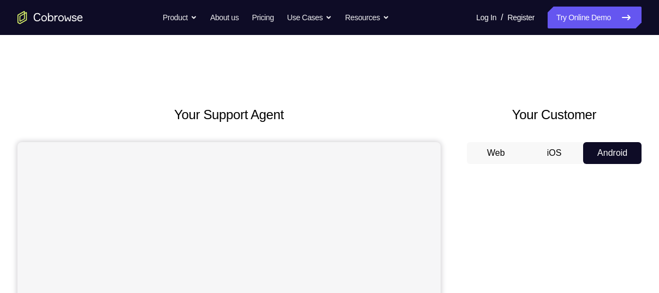  Describe the element at coordinates (595, 17) in the screenshot. I see `a: Try Online Demo` at that location.